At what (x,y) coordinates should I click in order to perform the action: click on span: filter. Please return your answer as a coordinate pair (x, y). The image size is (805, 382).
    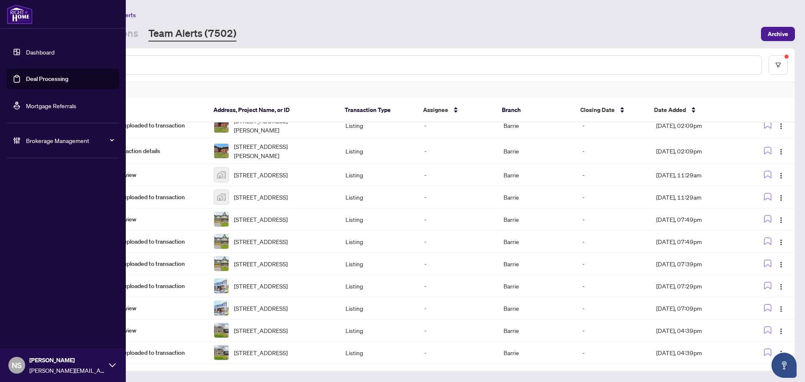
    Looking at the image, I should click on (778, 65).